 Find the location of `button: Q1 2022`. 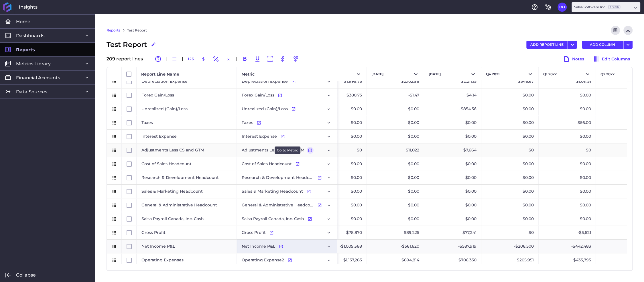

button: Q1 2022 is located at coordinates (568, 74).